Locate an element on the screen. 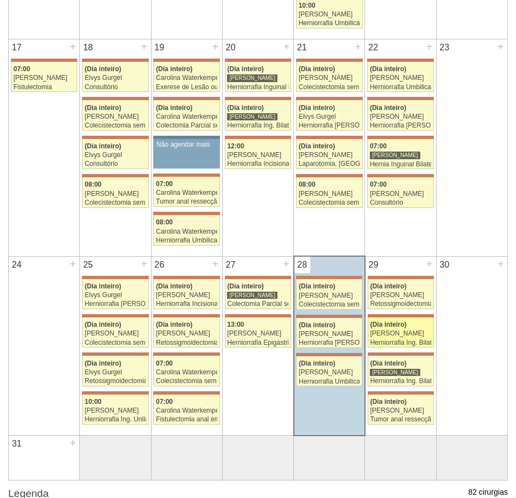 Image resolution: width=516 pixels, height=498 pixels. div: 31 is located at coordinates (16, 444).